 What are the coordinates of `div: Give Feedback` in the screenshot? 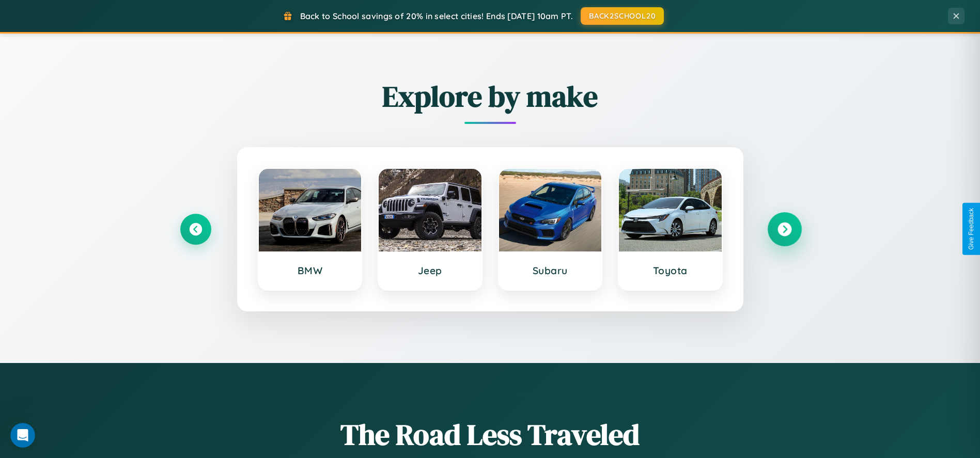 It's located at (971, 229).